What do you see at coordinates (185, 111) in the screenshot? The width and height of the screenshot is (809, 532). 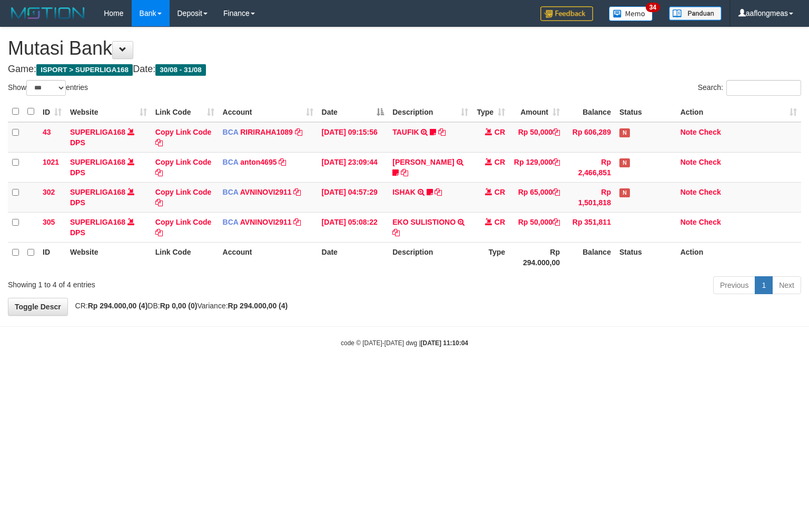 I see `th: Link Code: activate to sort column ascending` at bounding box center [185, 111].